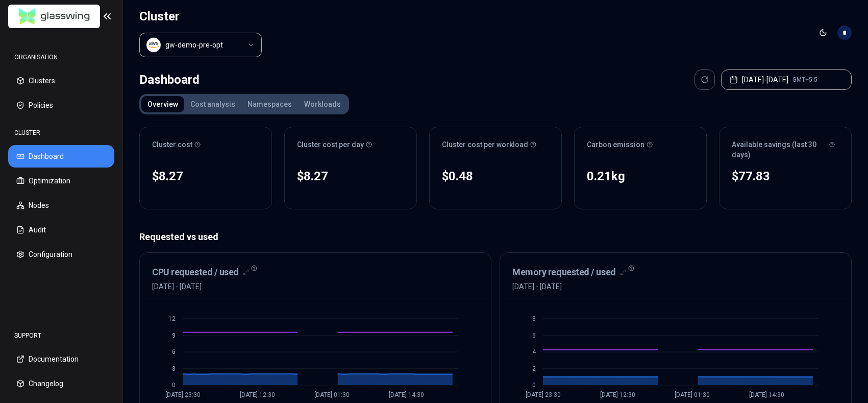 This screenshot has width=868, height=403. I want to click on tspan: 3, so click(173, 369).